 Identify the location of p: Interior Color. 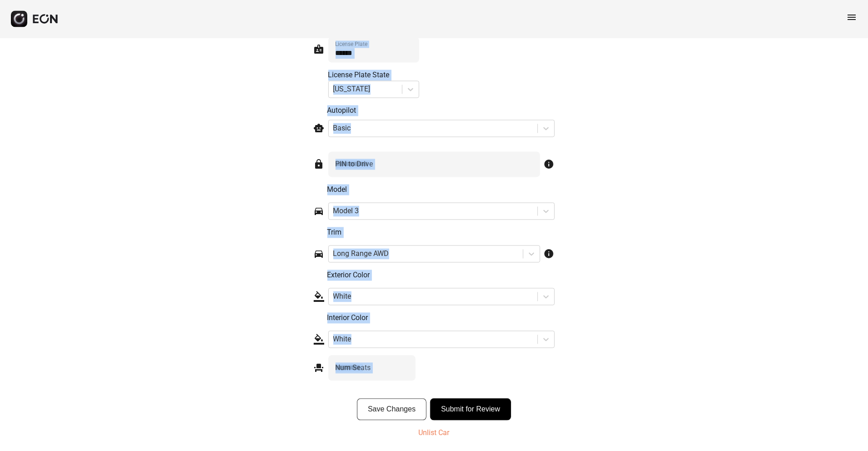
(441, 318).